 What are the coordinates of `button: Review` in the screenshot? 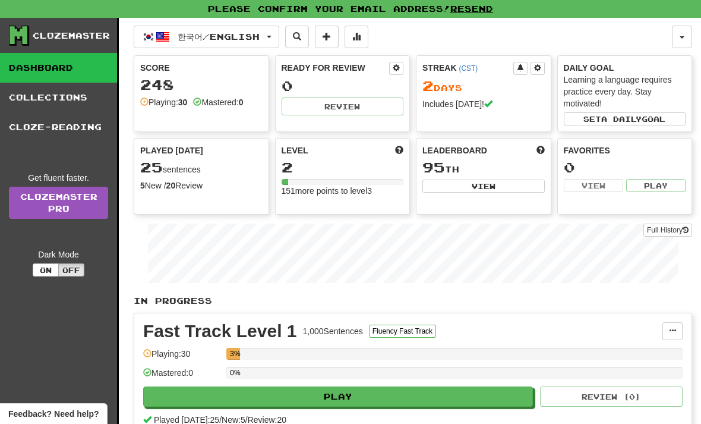 It's located at (343, 106).